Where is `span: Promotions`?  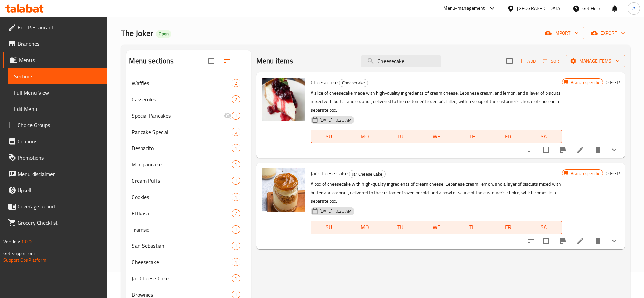
span: Promotions is located at coordinates (60, 158).